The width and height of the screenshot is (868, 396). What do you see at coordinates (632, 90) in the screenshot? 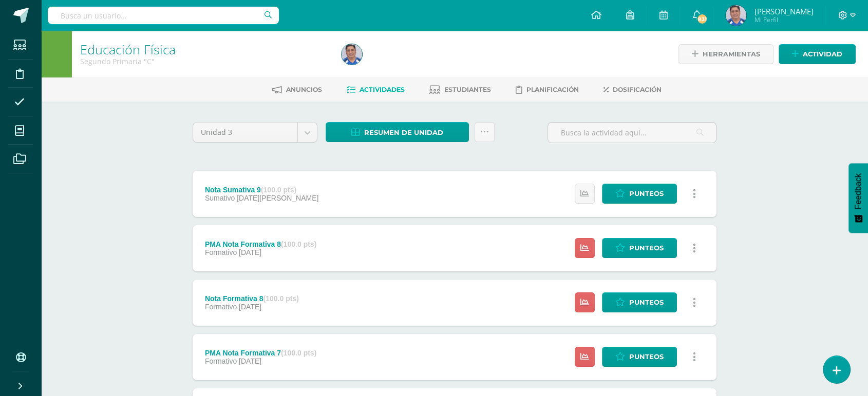
I see `a: Dosificación` at bounding box center [632, 90].